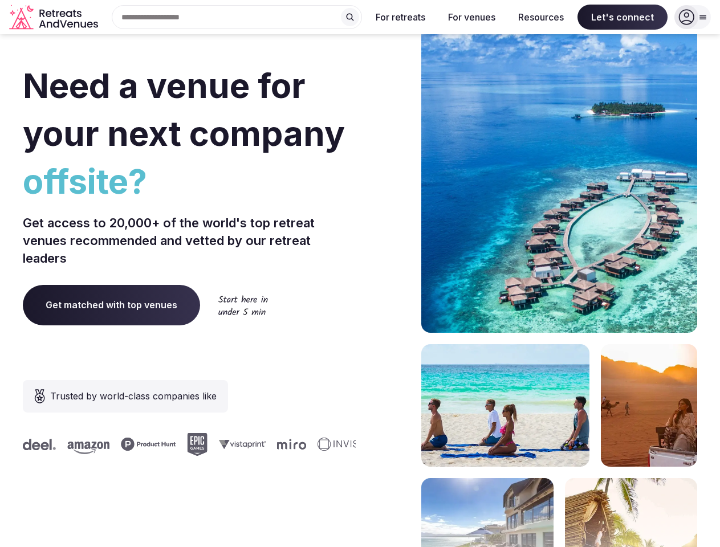 Image resolution: width=720 pixels, height=547 pixels. I want to click on img: yoga on tropical beach, so click(505, 405).